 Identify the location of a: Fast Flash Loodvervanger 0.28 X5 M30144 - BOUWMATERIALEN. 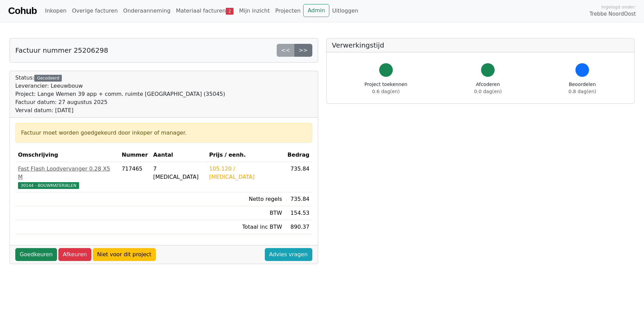
(67, 177).